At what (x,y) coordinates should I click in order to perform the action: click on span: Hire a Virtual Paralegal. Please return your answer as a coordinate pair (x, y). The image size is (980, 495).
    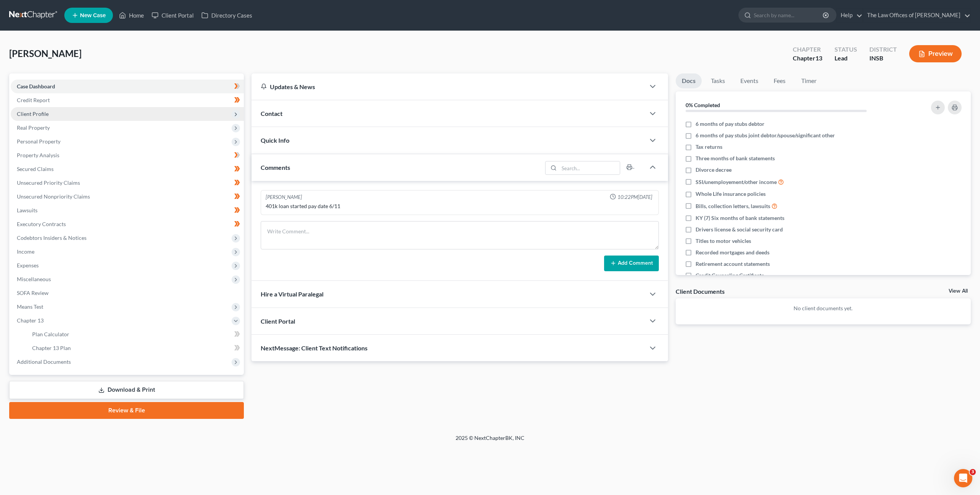
    Looking at the image, I should click on (292, 294).